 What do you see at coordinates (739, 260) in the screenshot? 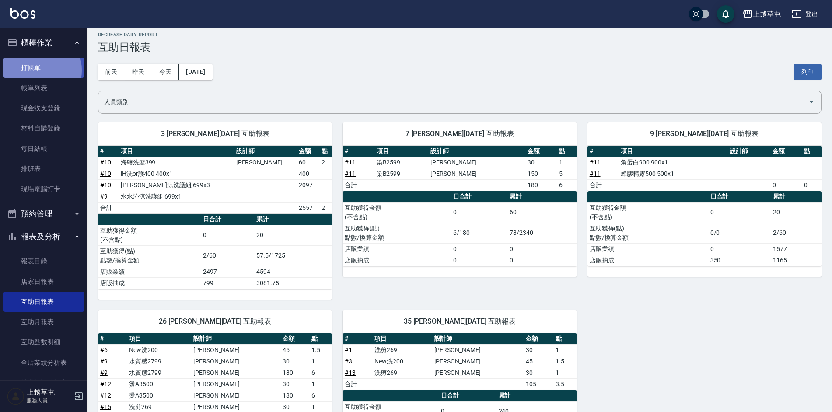
I see `td: 350` at bounding box center [739, 260].